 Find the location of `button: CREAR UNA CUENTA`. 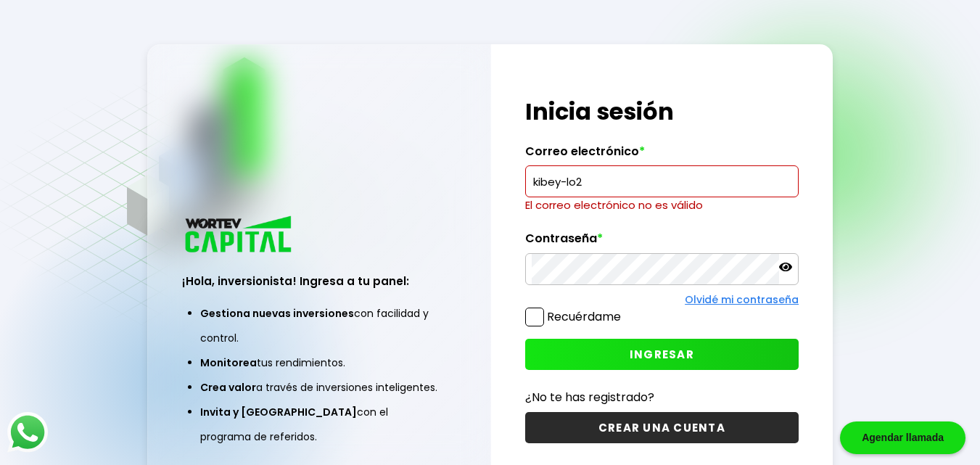

button: CREAR UNA CUENTA is located at coordinates (662, 427).